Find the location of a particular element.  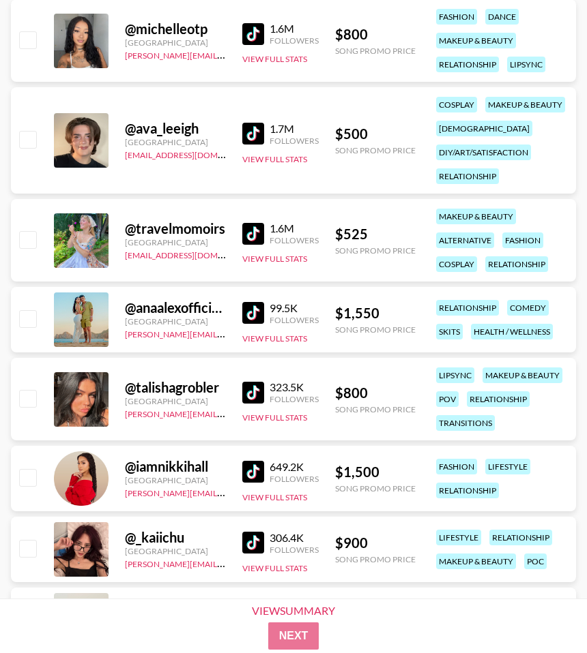

div: $ 525 is located at coordinates (375, 234).